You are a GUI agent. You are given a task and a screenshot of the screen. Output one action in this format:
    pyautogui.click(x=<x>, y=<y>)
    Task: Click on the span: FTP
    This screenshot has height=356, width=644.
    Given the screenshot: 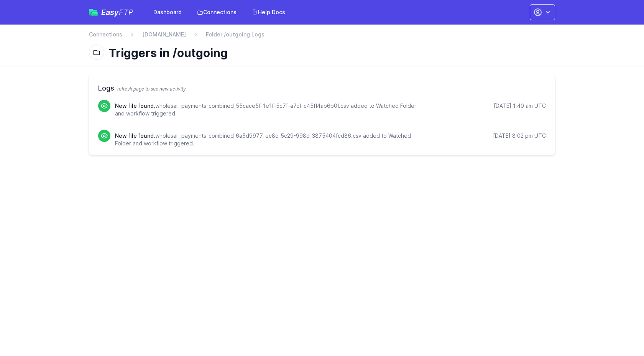 What is the action you would take?
    pyautogui.click(x=126, y=12)
    